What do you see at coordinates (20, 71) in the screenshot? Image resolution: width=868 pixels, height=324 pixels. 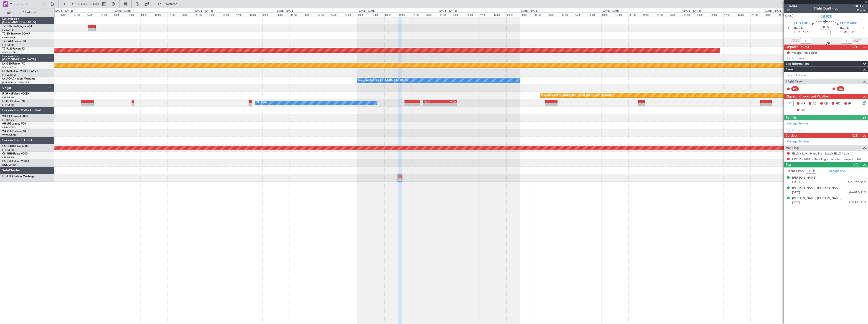 I see `a: LX-INBFalcon 900EX EASy II` at bounding box center [20, 71].